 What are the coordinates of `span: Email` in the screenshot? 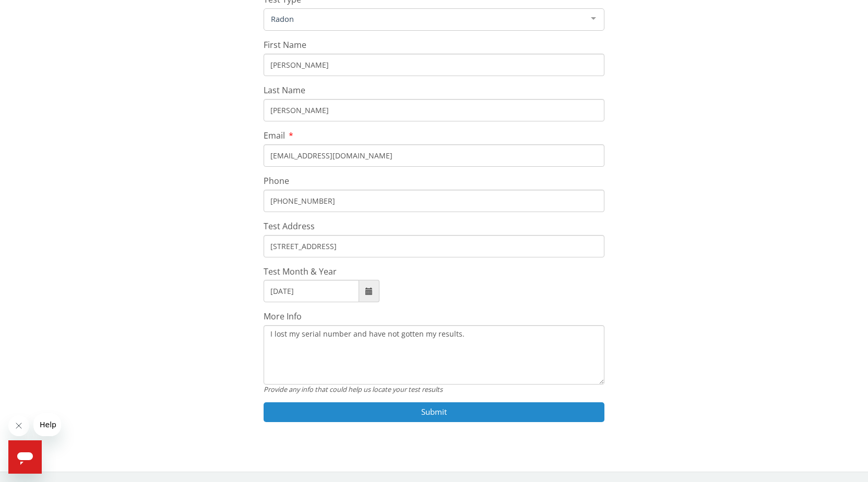 It's located at (274, 136).